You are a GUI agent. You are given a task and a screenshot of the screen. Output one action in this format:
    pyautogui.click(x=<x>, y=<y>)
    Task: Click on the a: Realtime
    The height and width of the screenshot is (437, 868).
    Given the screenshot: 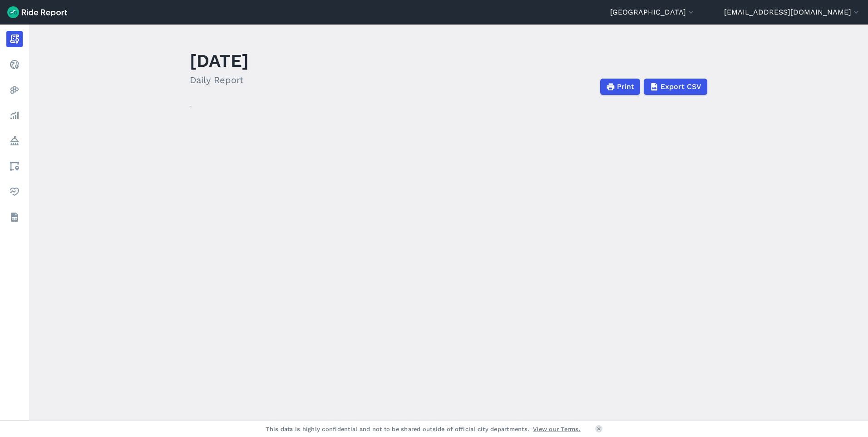 What is the action you would take?
    pyautogui.click(x=15, y=64)
    